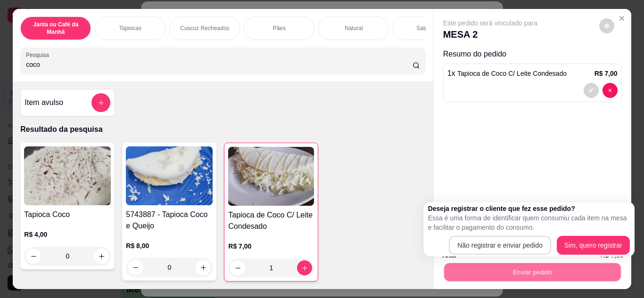  Describe the element at coordinates (169, 220) in the screenshot. I see `h4: 5743887 - Tapioca Coco e Queijo` at that location.